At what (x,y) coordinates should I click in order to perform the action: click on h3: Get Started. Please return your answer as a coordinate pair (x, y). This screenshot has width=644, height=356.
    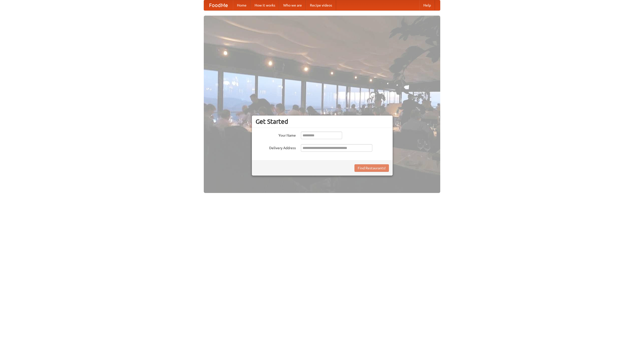
    Looking at the image, I should click on (322, 122).